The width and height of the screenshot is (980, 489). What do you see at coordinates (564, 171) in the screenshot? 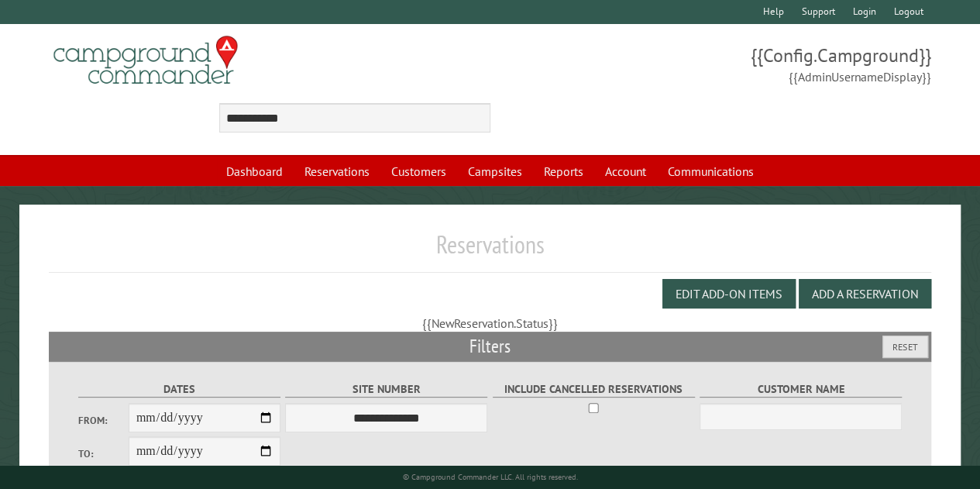
I see `a: Reports` at bounding box center [564, 171].